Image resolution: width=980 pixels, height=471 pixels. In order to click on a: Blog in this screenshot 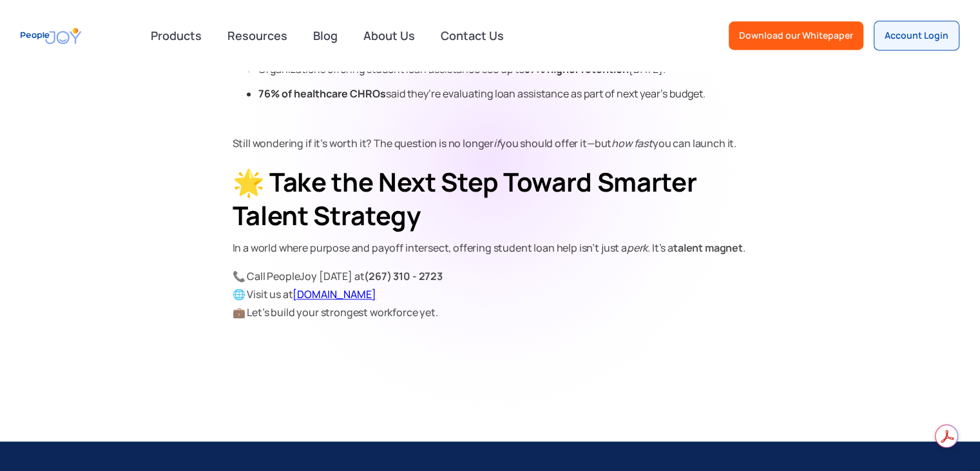, I will do `click(326, 35)`.